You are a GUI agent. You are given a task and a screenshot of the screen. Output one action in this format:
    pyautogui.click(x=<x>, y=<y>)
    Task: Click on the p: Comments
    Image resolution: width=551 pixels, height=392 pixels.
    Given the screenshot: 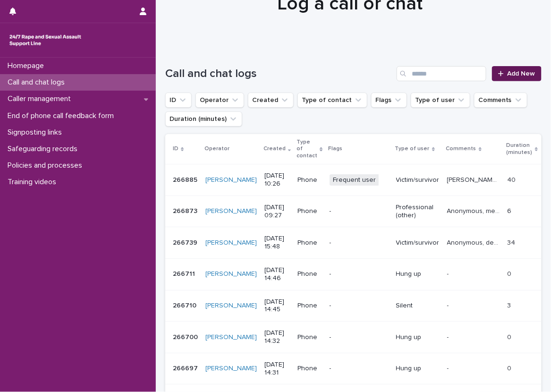 What is the action you would take?
    pyautogui.click(x=462, y=148)
    